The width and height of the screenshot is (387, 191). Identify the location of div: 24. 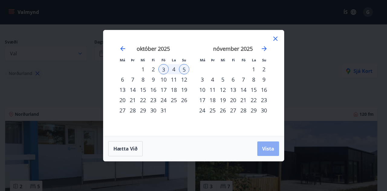
(202, 110).